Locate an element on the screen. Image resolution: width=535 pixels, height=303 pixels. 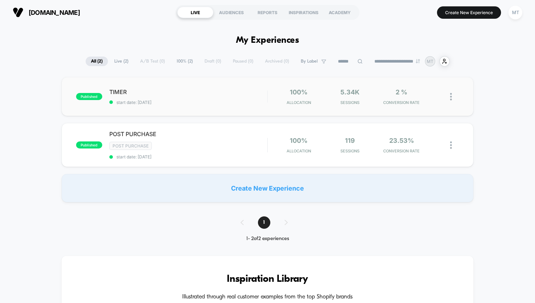
span: By Label is located at coordinates (309, 61).